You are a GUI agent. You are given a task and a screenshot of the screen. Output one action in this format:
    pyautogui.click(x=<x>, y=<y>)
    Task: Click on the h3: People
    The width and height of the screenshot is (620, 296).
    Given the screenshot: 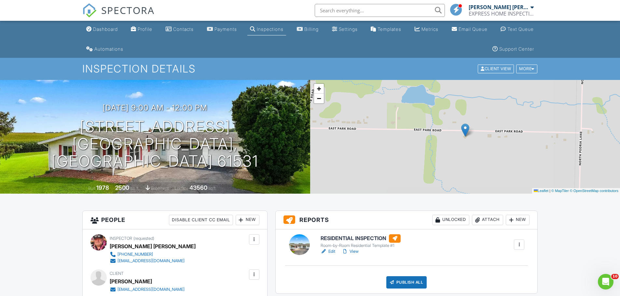 What is the action you would take?
    pyautogui.click(x=175, y=220)
    